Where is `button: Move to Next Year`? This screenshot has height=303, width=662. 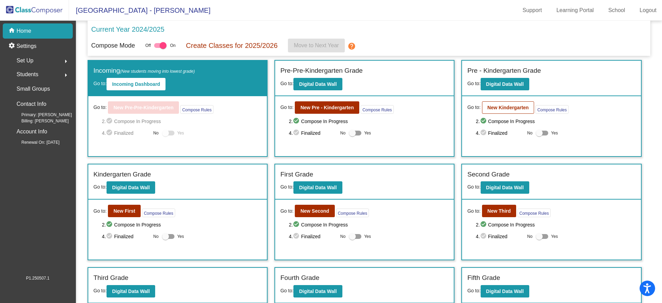
button: Move to Next Year is located at coordinates (316, 46).